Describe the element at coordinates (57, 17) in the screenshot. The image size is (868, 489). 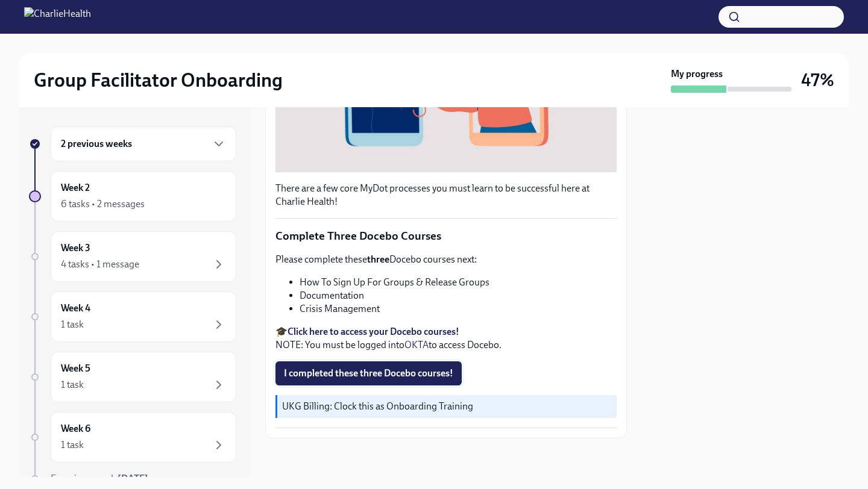
I see `img: CharlieHealth` at that location.